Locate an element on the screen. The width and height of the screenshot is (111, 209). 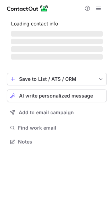
span: Add to email campaign is located at coordinates (46, 112).